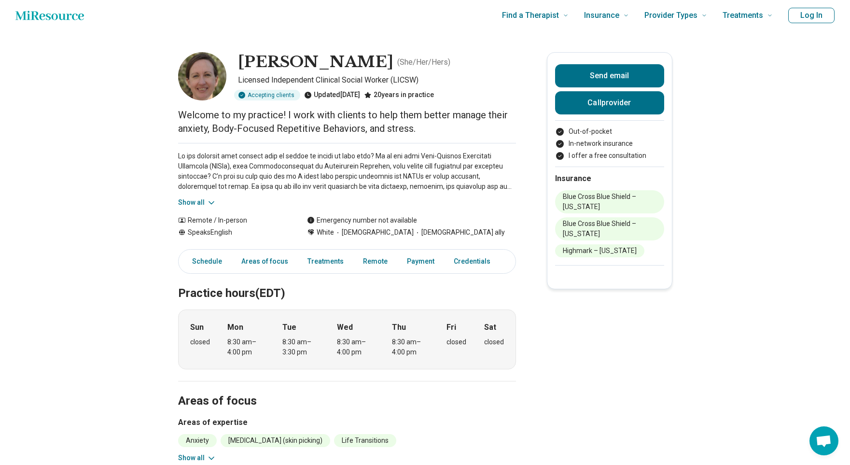 The image size is (850, 465). What do you see at coordinates (202, 76) in the screenshot?
I see `img: Lore Andrescavage, Licensed Independent Clinical Social Worker (LICSW)` at bounding box center [202, 76].